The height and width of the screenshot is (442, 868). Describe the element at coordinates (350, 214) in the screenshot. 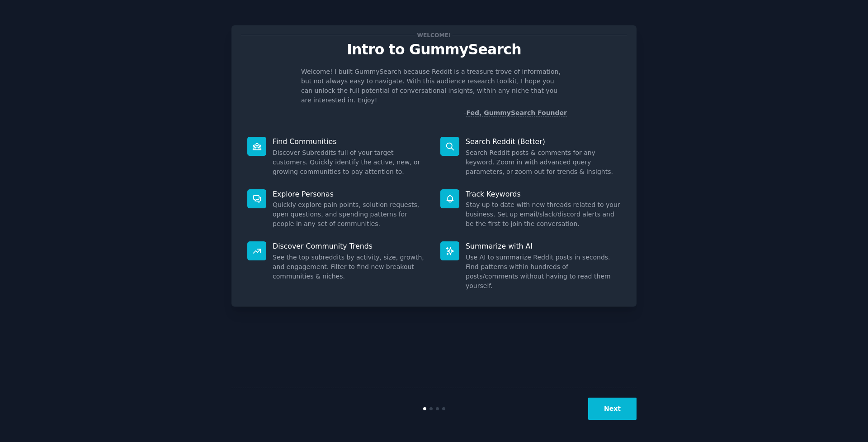

I see `dd: Quickly explore pain points, solution requests, open questions, and spending patterns for people ...` at that location.